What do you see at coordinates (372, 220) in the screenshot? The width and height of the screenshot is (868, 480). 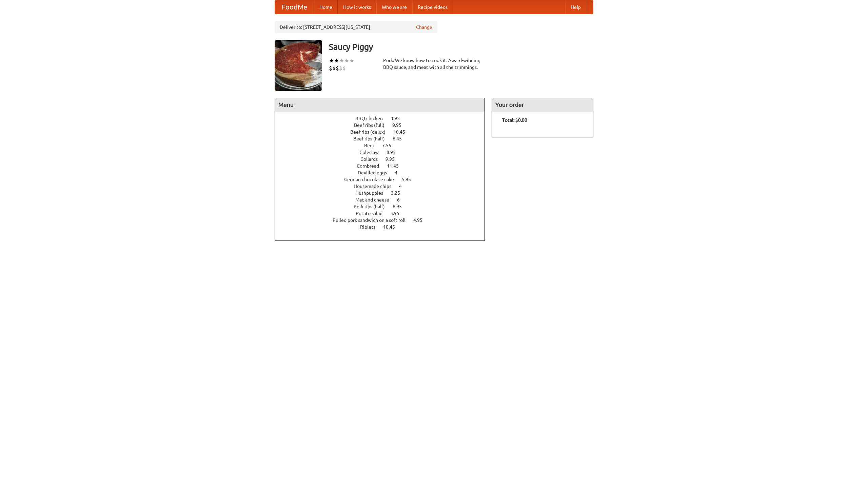 I see `span: Pulled pork sandwich on a soft roll` at bounding box center [372, 220].